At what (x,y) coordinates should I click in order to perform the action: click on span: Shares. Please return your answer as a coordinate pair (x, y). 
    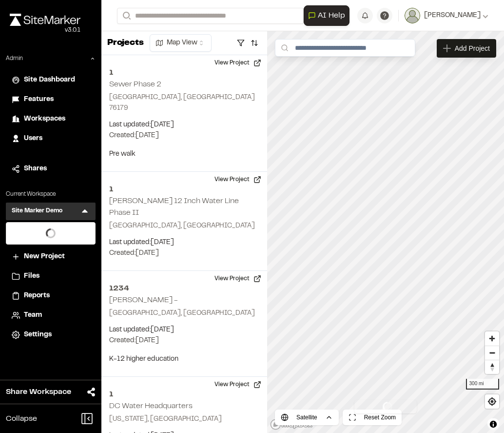
    Looking at the image, I should click on (35, 169).